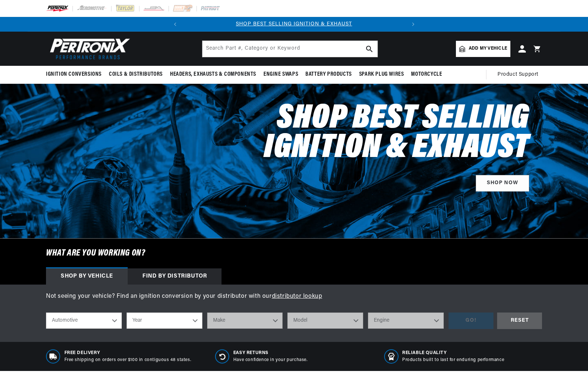 The height and width of the screenshot is (382, 588). What do you see at coordinates (483, 49) in the screenshot?
I see `a: Add my vehicle` at bounding box center [483, 49].